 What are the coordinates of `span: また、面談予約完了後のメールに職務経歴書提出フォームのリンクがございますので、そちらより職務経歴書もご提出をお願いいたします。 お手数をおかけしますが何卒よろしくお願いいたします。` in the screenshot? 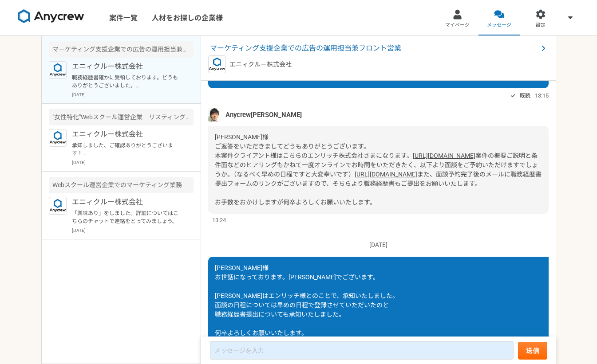 It's located at (378, 188).